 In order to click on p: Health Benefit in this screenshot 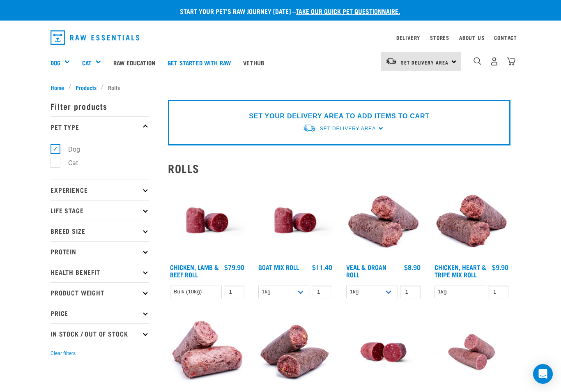, I will do `click(99, 272)`.